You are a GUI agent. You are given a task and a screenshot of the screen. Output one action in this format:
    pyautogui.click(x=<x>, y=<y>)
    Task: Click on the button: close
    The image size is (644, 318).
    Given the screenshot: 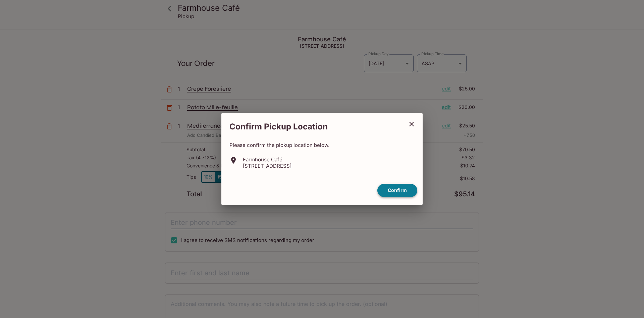 What is the action you would take?
    pyautogui.click(x=412, y=124)
    